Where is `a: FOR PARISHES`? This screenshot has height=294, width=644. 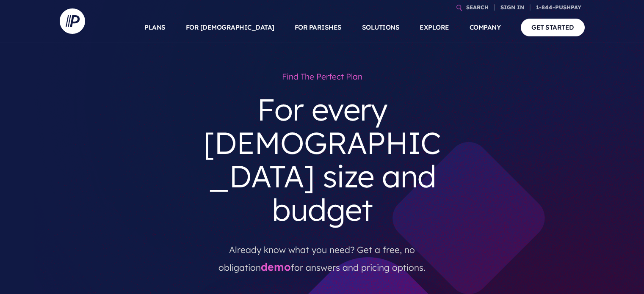 a: FOR PARISHES is located at coordinates (318, 27).